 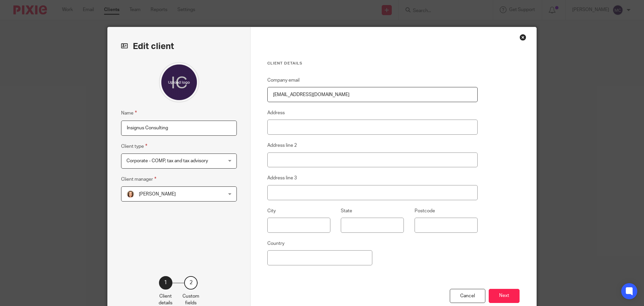 I want to click on label: Address line 3, so click(x=282, y=178).